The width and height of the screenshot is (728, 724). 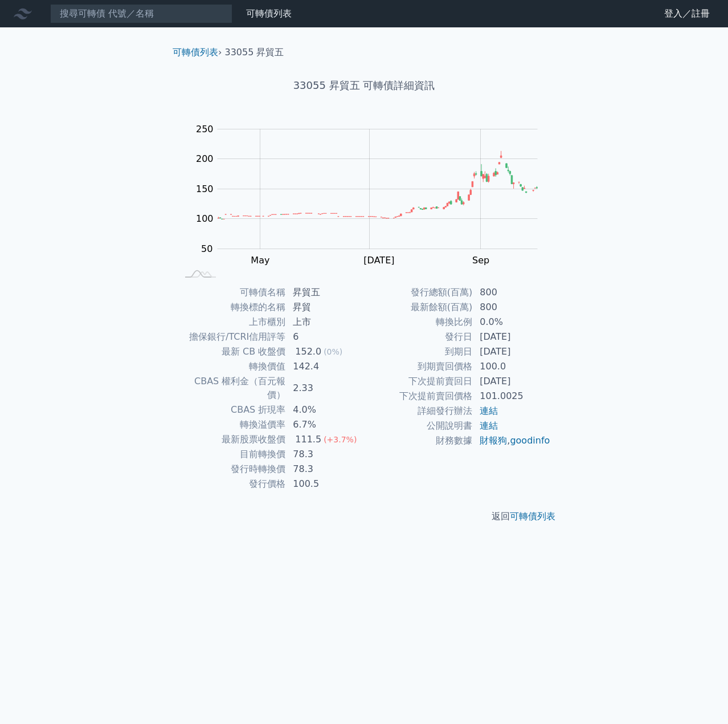 What do you see at coordinates (142, 14) in the screenshot?
I see `input: 搜尋可轉債 代號／名稱` at bounding box center [142, 14].